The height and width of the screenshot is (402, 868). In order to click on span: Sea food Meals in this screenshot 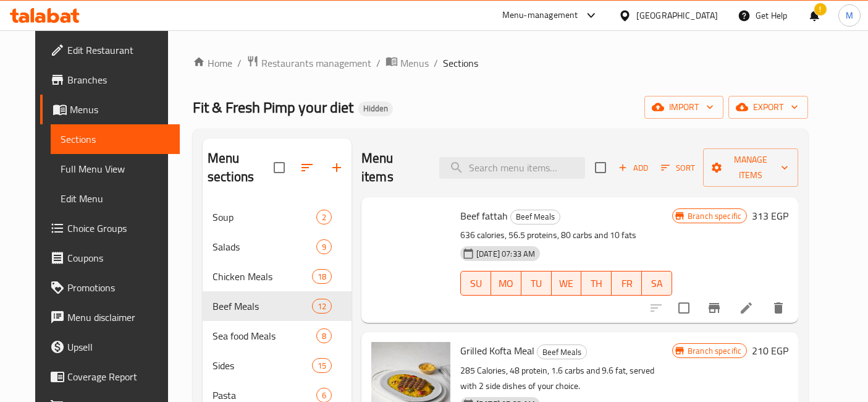, I will do `click(265, 336)`.